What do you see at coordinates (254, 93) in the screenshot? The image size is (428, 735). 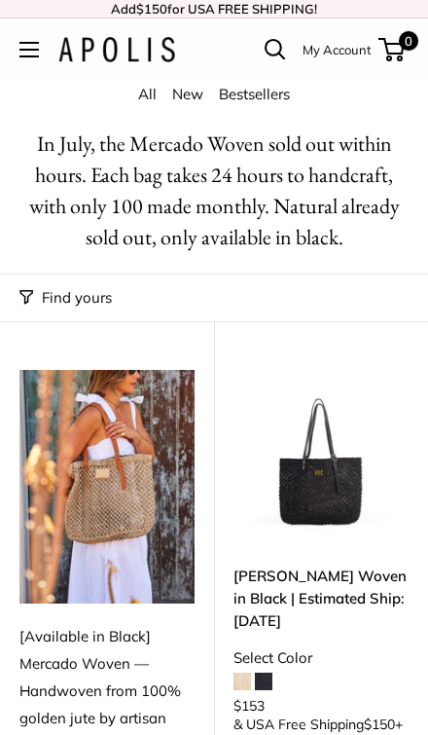 I see `a: Bestsellers` at bounding box center [254, 93].